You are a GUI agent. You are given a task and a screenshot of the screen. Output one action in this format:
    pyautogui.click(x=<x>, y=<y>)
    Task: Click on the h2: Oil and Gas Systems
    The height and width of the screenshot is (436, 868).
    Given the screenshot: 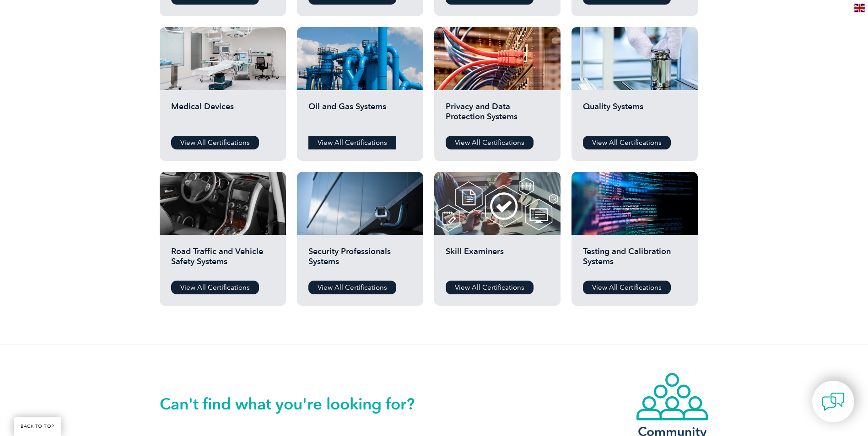 What is the action you would take?
    pyautogui.click(x=360, y=115)
    